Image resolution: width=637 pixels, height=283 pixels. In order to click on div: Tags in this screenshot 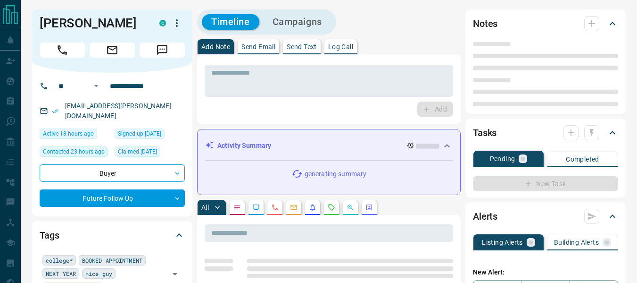, I will do `click(112, 235)`.